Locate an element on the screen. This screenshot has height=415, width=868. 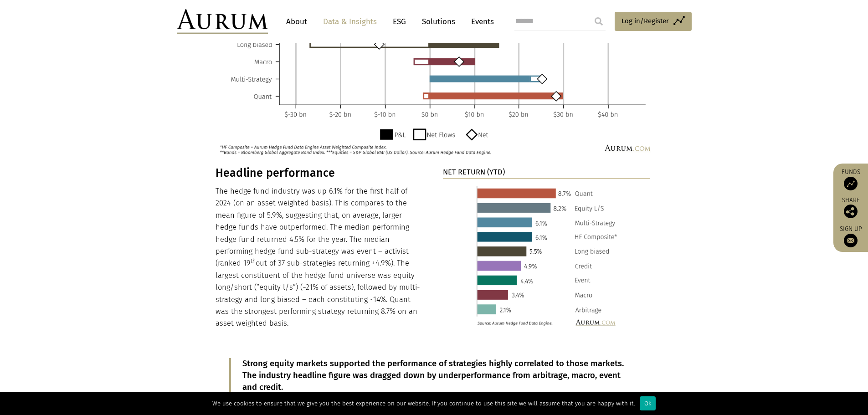
a: Data & Insights is located at coordinates (350, 21).